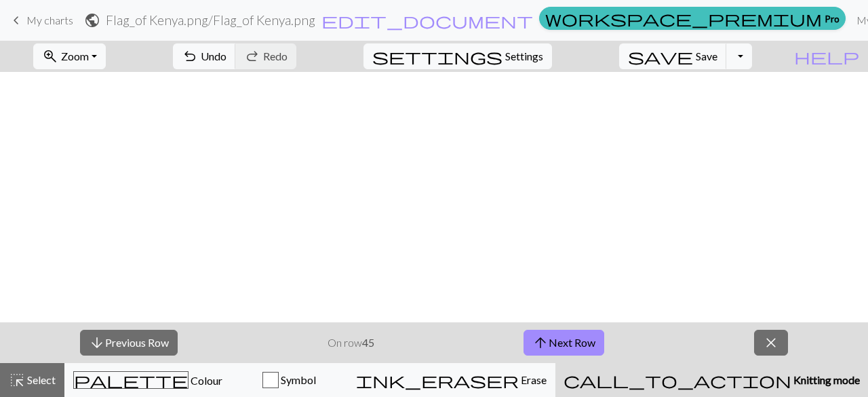  What do you see at coordinates (661, 57) in the screenshot?
I see `span: save` at bounding box center [661, 57].